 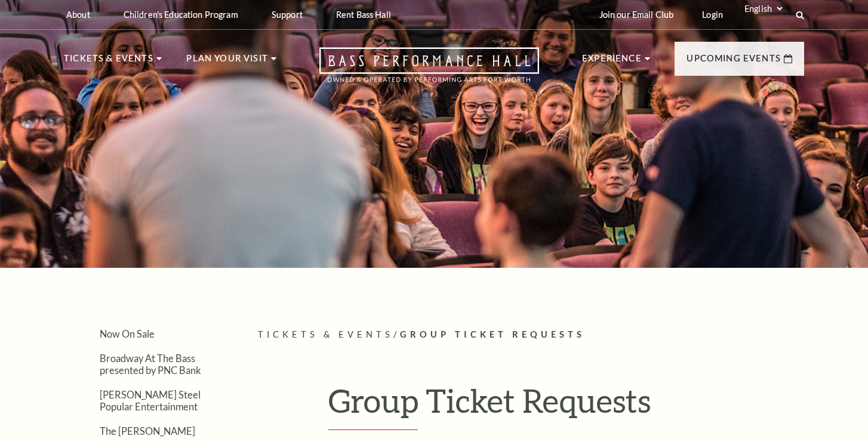 What do you see at coordinates (532, 405) in the screenshot?
I see `h2: Group Ticket Requests` at bounding box center [532, 405].